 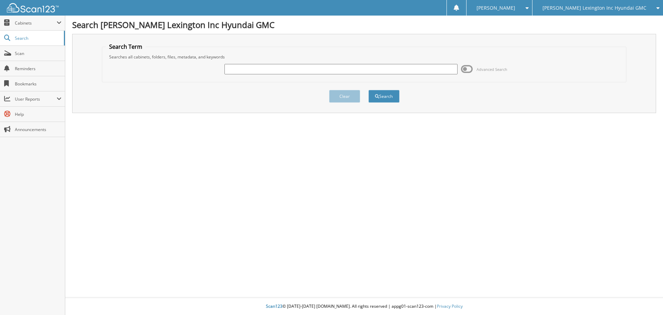 What do you see at coordinates (274, 306) in the screenshot?
I see `span: Scan123` at bounding box center [274, 306].